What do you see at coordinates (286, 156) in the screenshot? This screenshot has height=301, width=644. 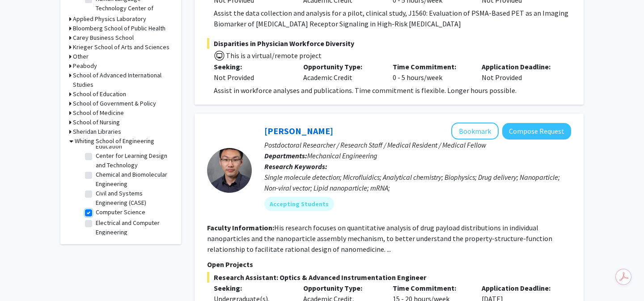 I see `b: Departments:` at bounding box center [286, 156].